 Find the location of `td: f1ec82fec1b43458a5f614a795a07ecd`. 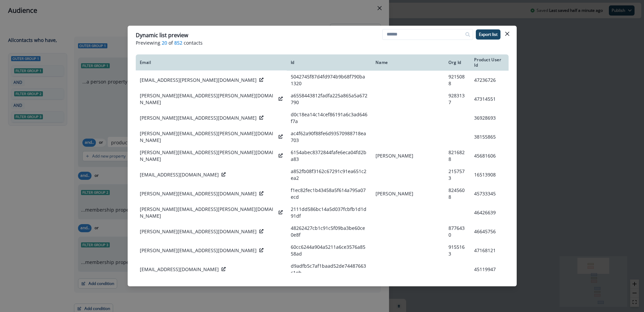

td: f1ec82fec1b43458a5f614a795a07ecd is located at coordinates (330, 193).